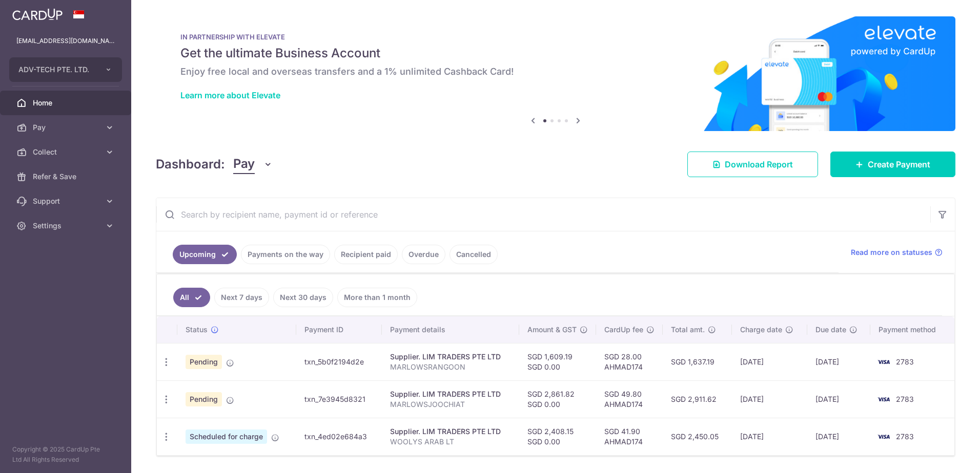 The image size is (980, 473). I want to click on th: Payment method, so click(912, 329).